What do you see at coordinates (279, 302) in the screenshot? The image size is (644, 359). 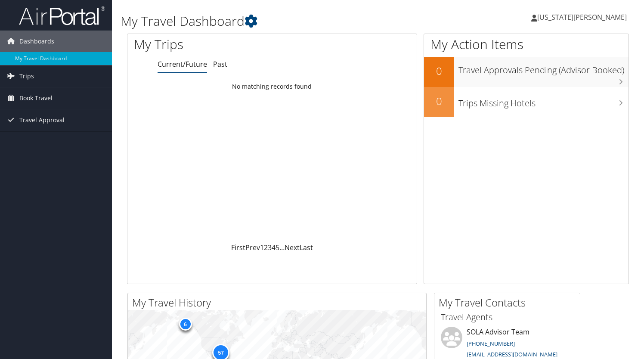 I see `h2: My Travel History` at bounding box center [279, 302].